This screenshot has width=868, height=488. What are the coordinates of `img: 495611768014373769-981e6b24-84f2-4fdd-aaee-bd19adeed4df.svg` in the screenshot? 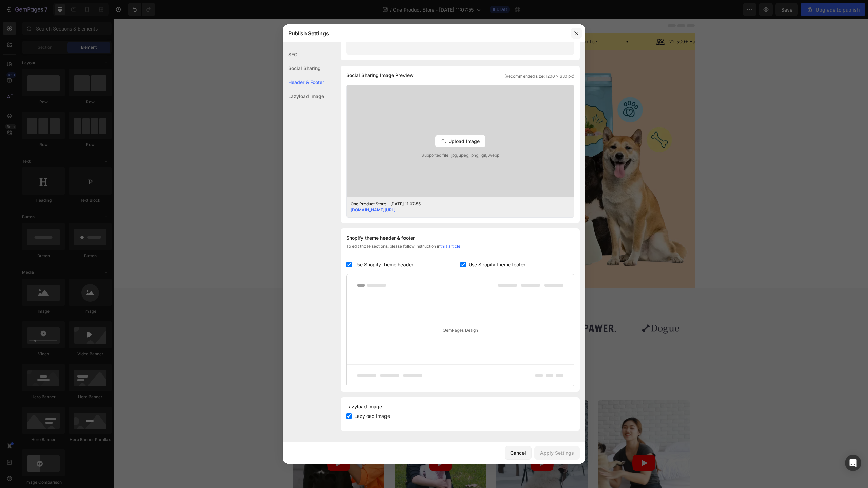 It's located at (208, 309).